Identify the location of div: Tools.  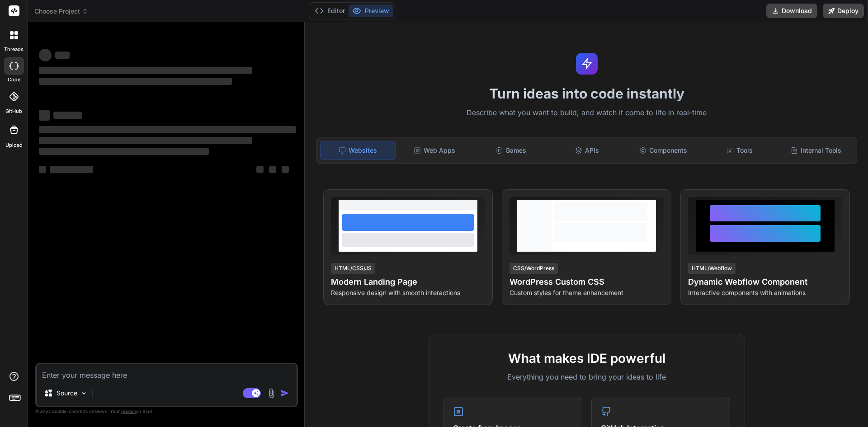
(739, 151).